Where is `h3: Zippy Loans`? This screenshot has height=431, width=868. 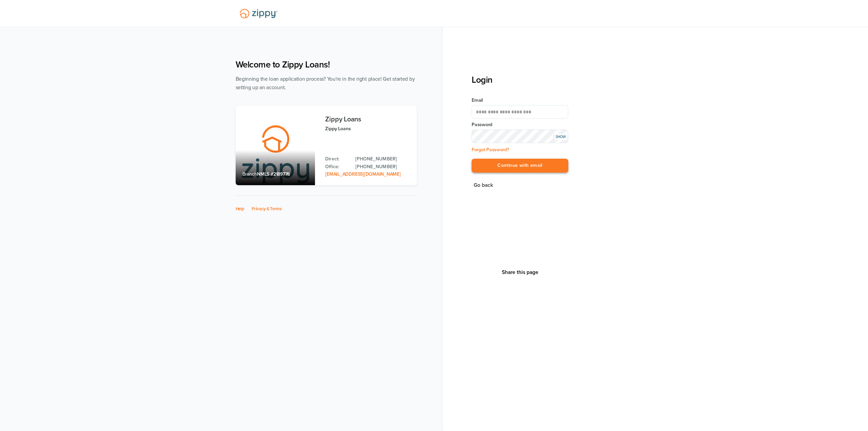
h3: Zippy Loans is located at coordinates (367, 119).